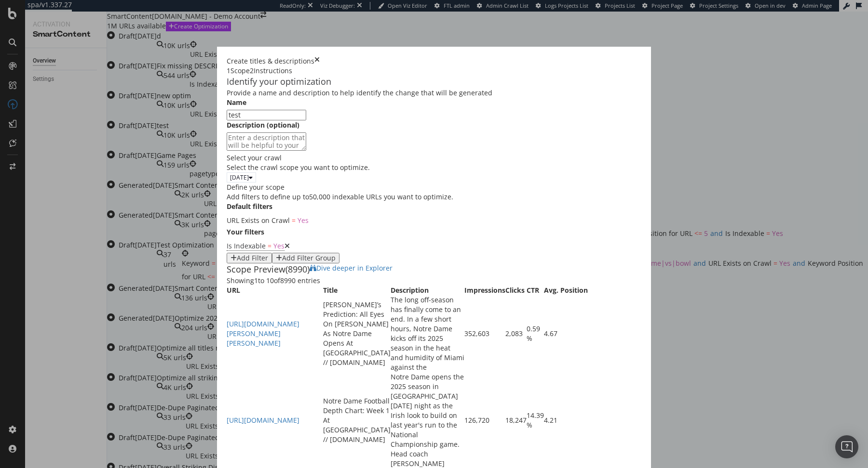  Describe the element at coordinates (485, 334) in the screenshot. I see `div: 352,603` at that location.